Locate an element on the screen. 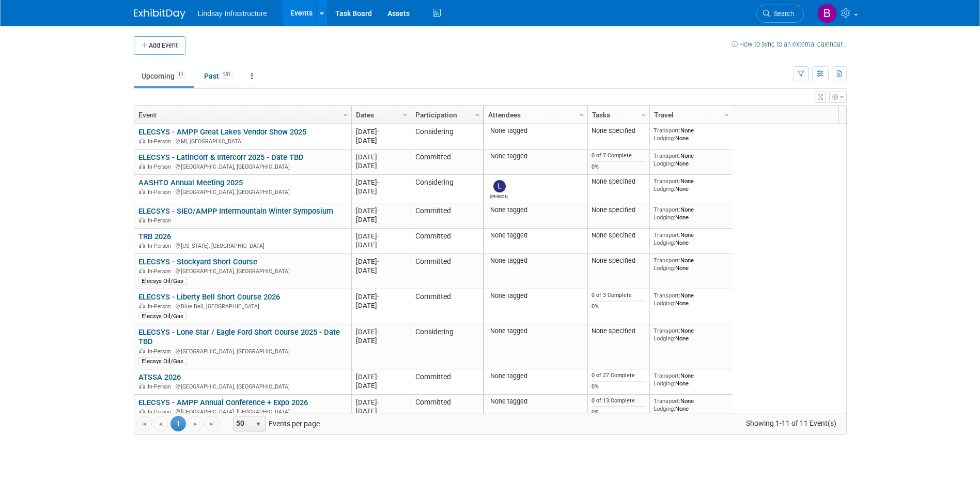 The height and width of the screenshot is (478, 980). span: Go to the next page is located at coordinates (195, 424).